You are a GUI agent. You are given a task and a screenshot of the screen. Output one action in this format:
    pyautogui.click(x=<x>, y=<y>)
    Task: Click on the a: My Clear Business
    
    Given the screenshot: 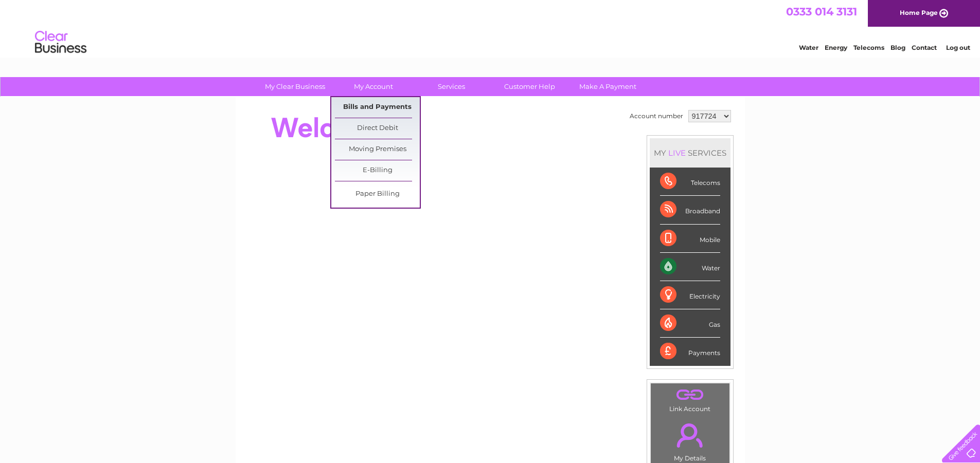 What is the action you would take?
    pyautogui.click(x=295, y=86)
    